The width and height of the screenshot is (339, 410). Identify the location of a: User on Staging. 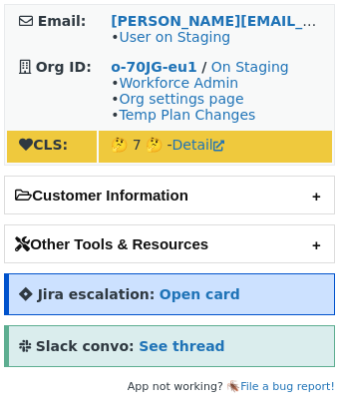
(175, 37).